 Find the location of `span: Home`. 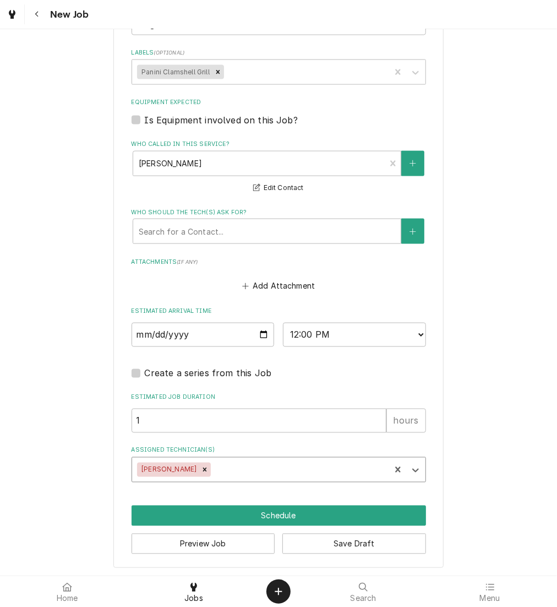

span: Home is located at coordinates (67, 598).